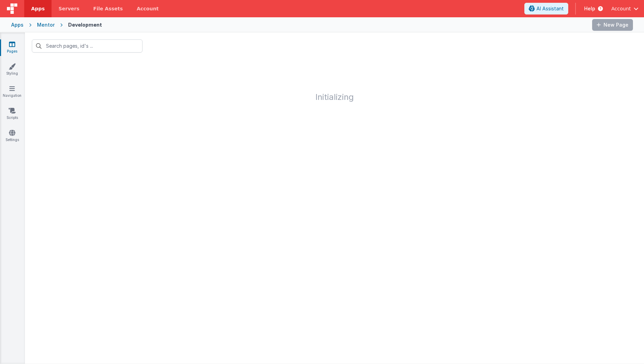  I want to click on span: Help, so click(590, 8).